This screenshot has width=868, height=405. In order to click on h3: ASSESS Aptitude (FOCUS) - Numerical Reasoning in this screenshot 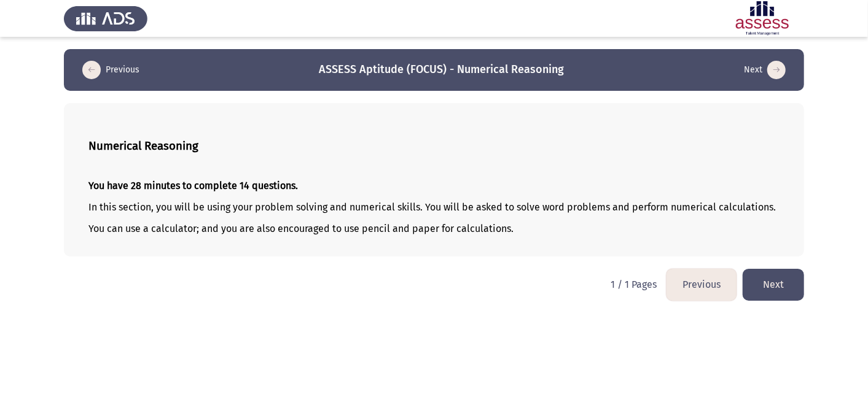, I will do `click(441, 69)`.